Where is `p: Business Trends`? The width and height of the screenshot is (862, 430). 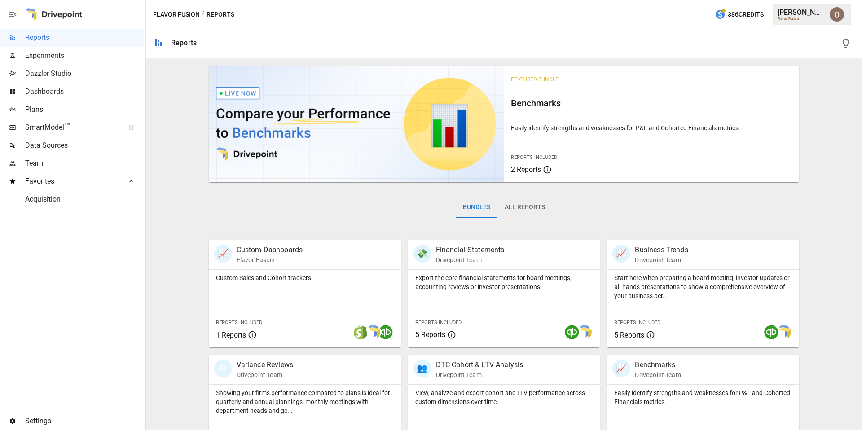
p: Business Trends is located at coordinates (662, 250).